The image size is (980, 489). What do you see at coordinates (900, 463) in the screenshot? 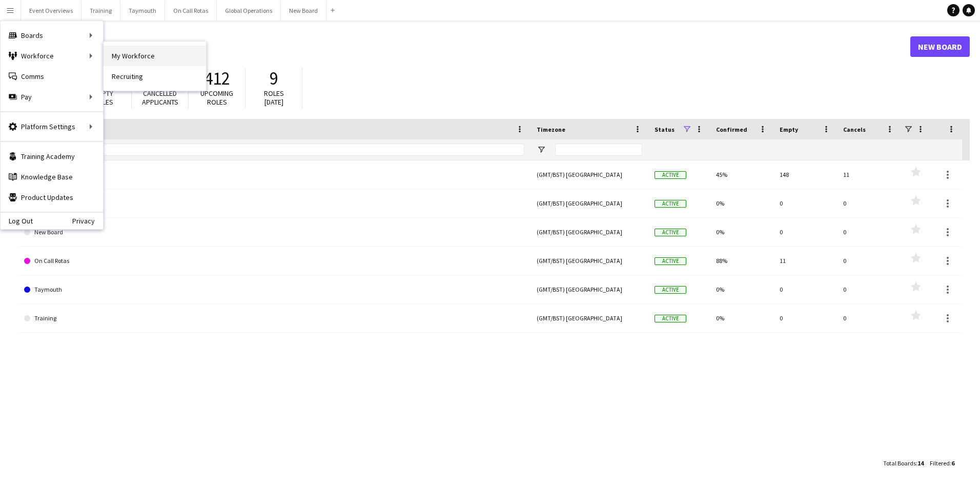
I see `span: Total Boards` at bounding box center [900, 463].